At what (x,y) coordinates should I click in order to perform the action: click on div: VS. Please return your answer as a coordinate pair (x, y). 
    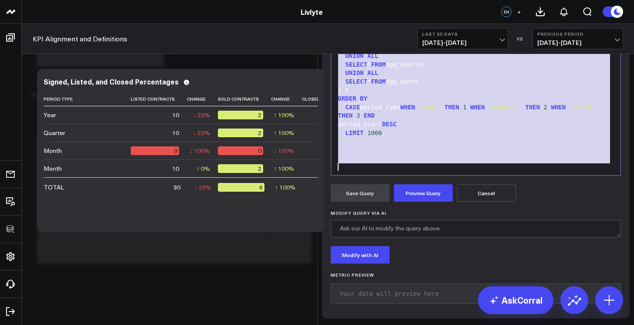
    Looking at the image, I should click on (520, 39).